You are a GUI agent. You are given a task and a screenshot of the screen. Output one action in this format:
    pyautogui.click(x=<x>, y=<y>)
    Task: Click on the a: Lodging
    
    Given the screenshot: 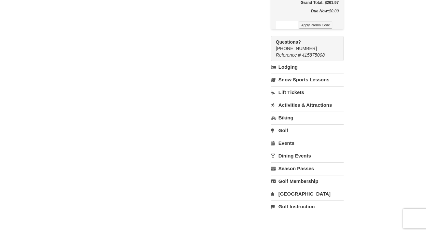 What is the action you would take?
    pyautogui.click(x=307, y=67)
    